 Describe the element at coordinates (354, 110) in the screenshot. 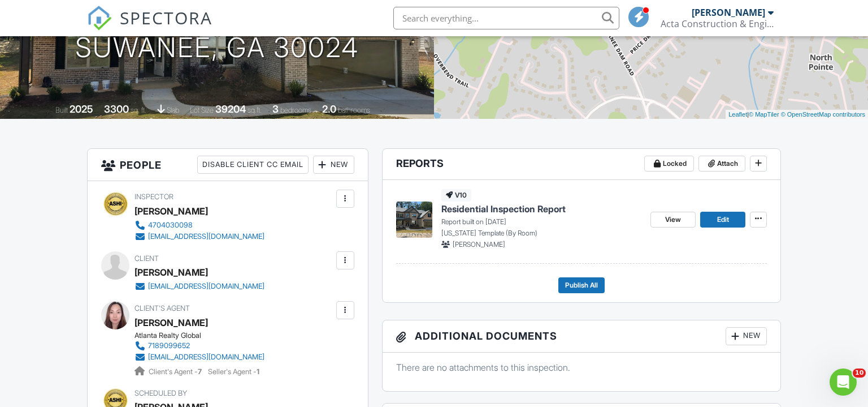

I see `span: bathrooms` at that location.